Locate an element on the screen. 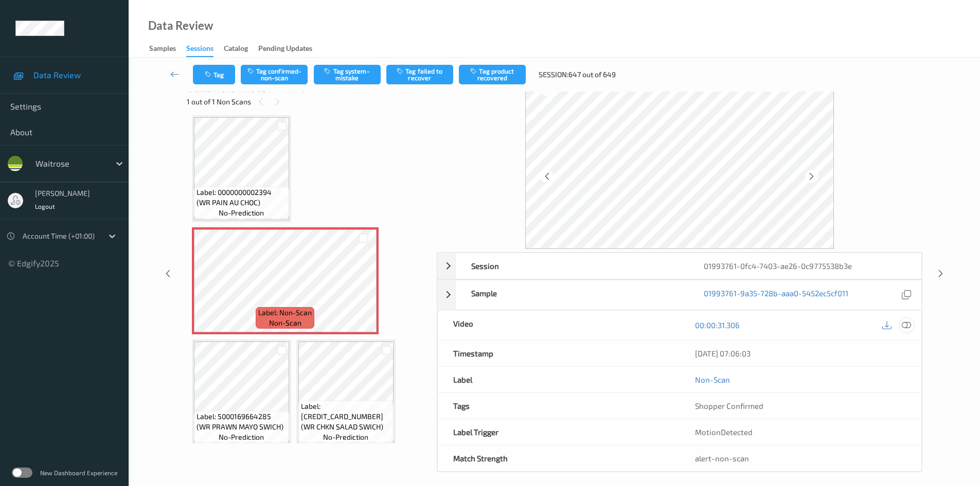  span: Label: 5000169664285 (WR PRAWN MAYO SWICH) is located at coordinates (241, 422).